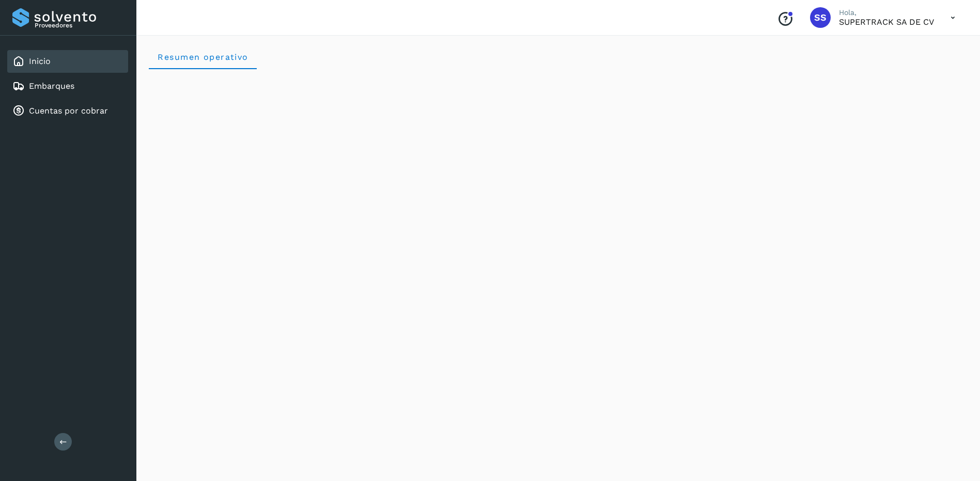 The image size is (980, 481). I want to click on span: Resumen operativo, so click(203, 57).